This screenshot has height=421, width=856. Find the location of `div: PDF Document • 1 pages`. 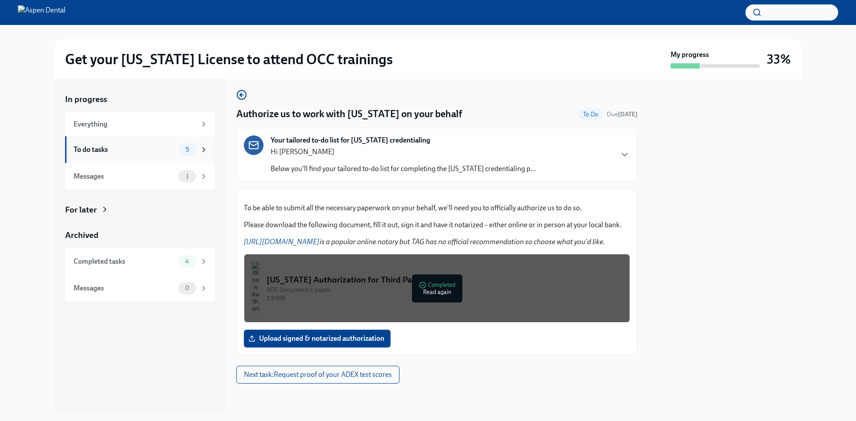

div: PDF Document • 1 pages is located at coordinates (444, 290).